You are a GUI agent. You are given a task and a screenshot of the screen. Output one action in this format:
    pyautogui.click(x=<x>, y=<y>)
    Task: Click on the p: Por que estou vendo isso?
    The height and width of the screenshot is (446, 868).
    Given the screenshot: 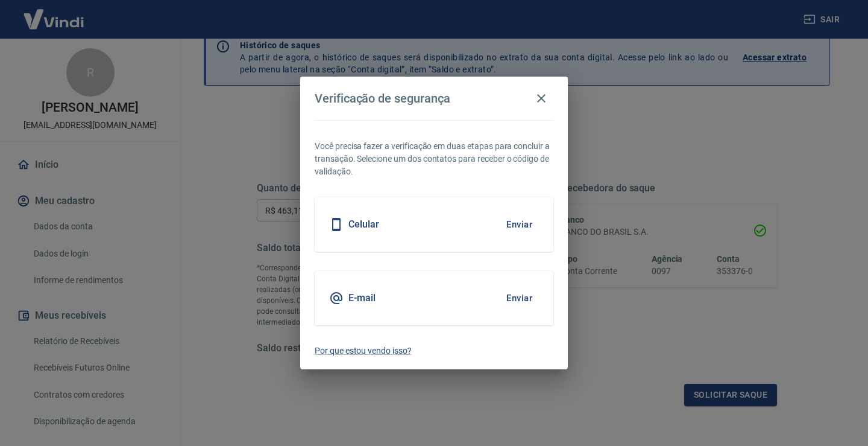 What is the action you would take?
    pyautogui.click(x=434, y=351)
    